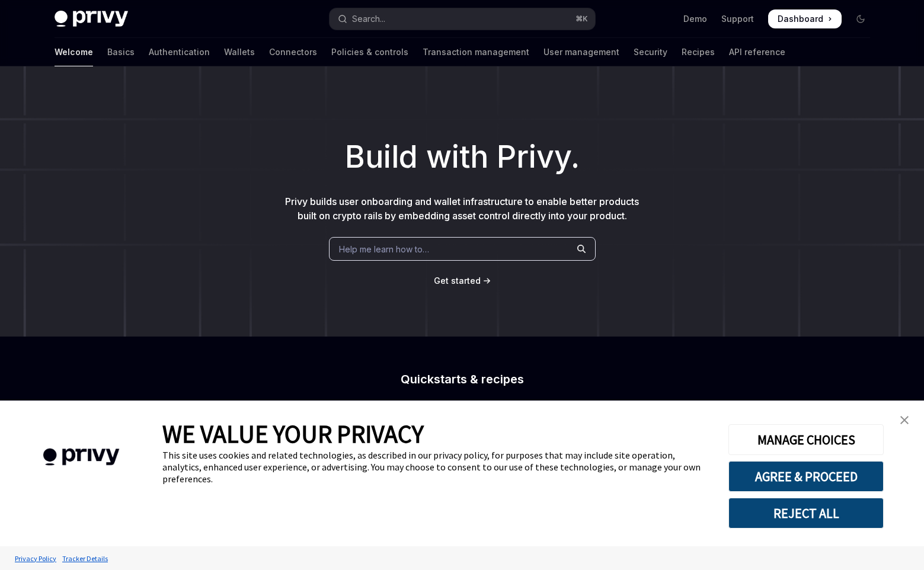 Image resolution: width=924 pixels, height=570 pixels. What do you see at coordinates (860, 19) in the screenshot?
I see `button: Toggle dark mode` at bounding box center [860, 19].